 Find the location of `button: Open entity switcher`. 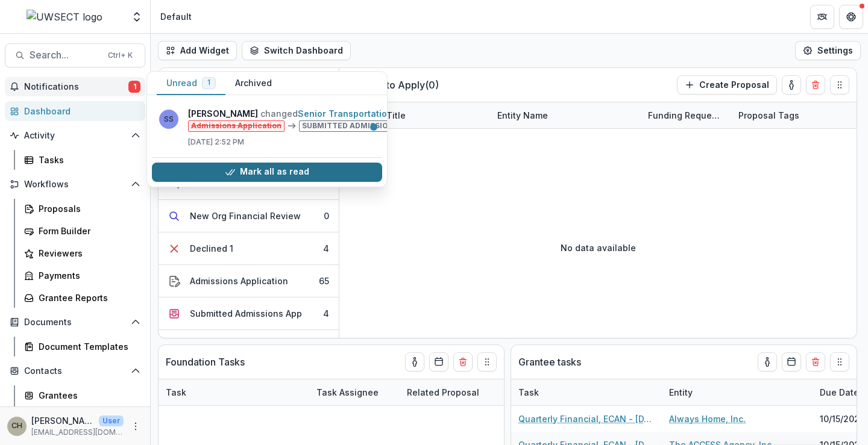

button: Open entity switcher is located at coordinates (137, 17).